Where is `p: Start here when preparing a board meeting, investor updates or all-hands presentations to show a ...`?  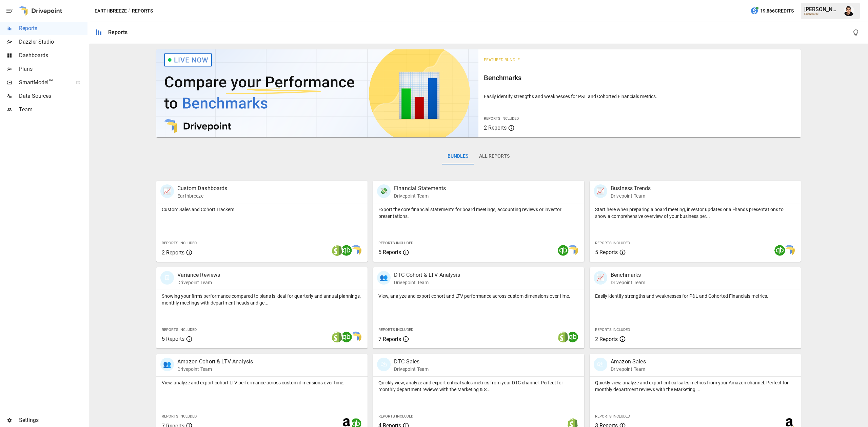
p: Start here when preparing a board meeting, investor updates or all-hands presentations to show a ... is located at coordinates (695, 213).